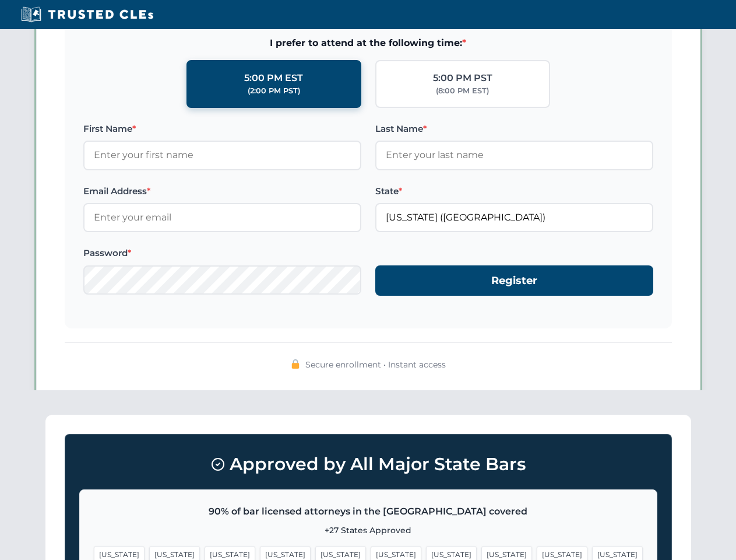  What do you see at coordinates (222, 191) in the screenshot?
I see `label: Email Address` at bounding box center [222, 191].